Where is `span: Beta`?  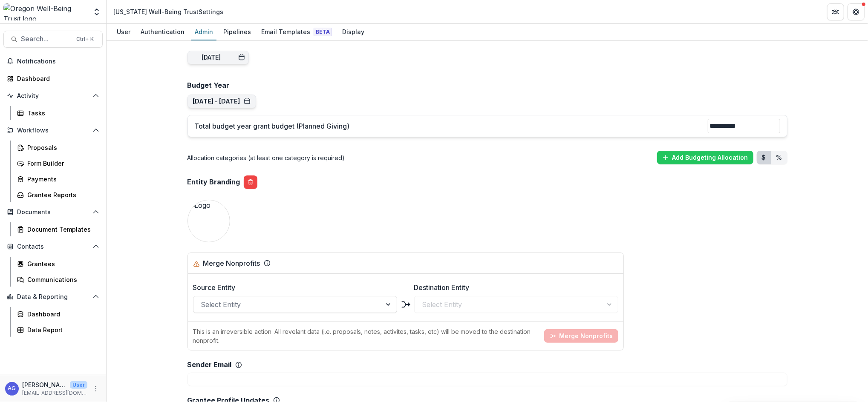 span: Beta is located at coordinates (323, 32).